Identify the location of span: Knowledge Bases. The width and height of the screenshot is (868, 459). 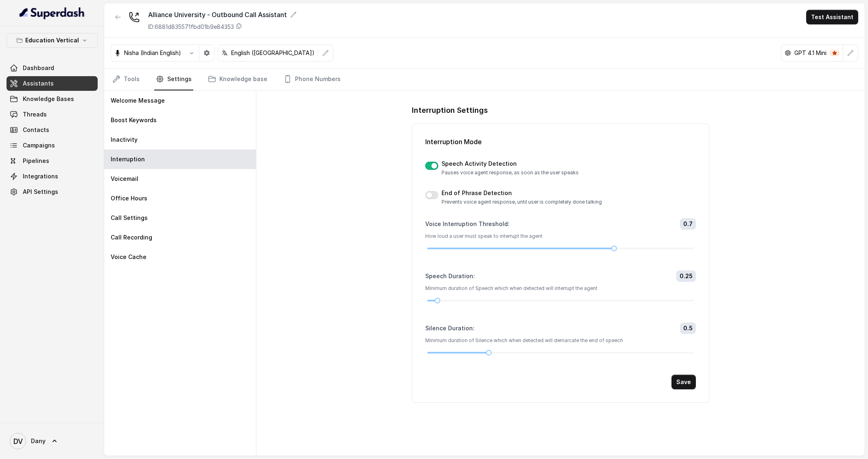
(49, 99).